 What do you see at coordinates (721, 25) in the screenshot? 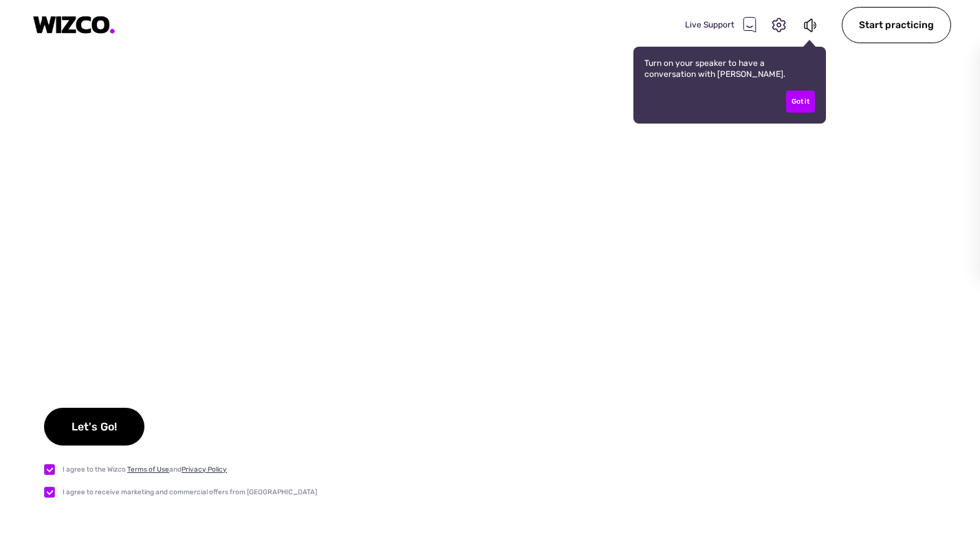
I see `div: Live Support` at bounding box center [721, 25].